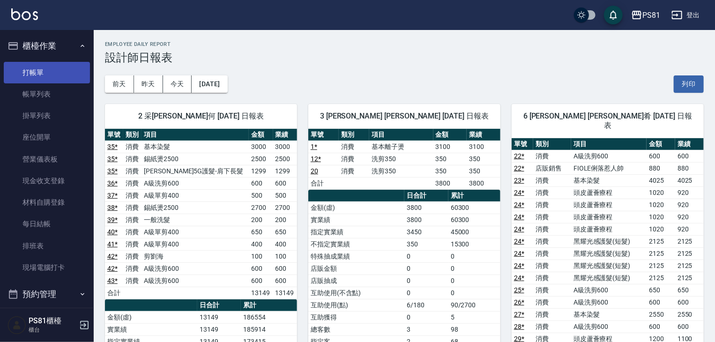  What do you see at coordinates (689, 84) in the screenshot?
I see `button: 列印` at bounding box center [689, 84].